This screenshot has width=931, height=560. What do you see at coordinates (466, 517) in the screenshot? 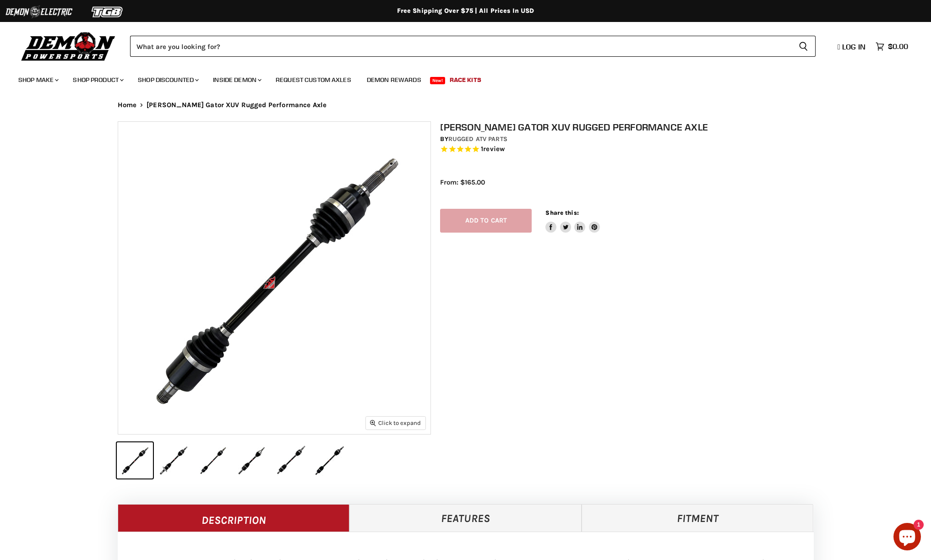
I see `a: Features` at bounding box center [466, 517].